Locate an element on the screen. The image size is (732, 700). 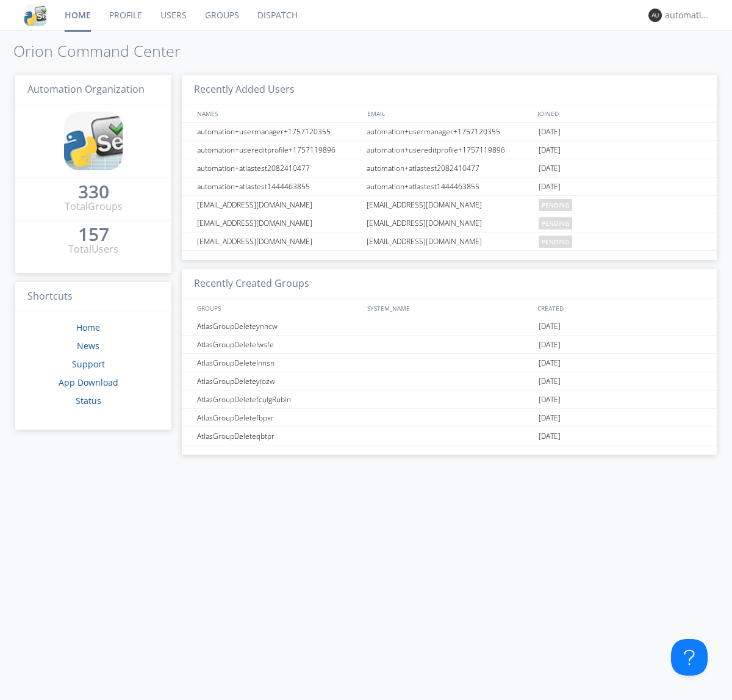
div: EMAIL is located at coordinates (449, 113).